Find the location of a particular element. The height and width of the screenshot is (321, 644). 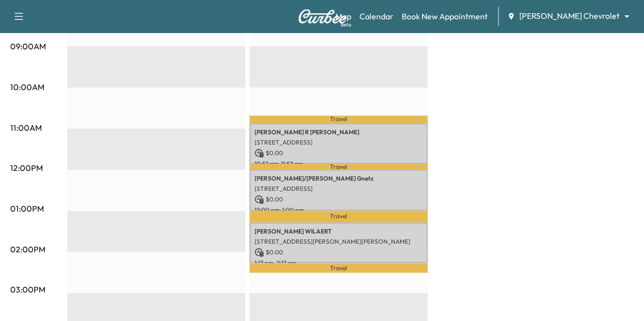

p: 02:00PM is located at coordinates (27, 249).